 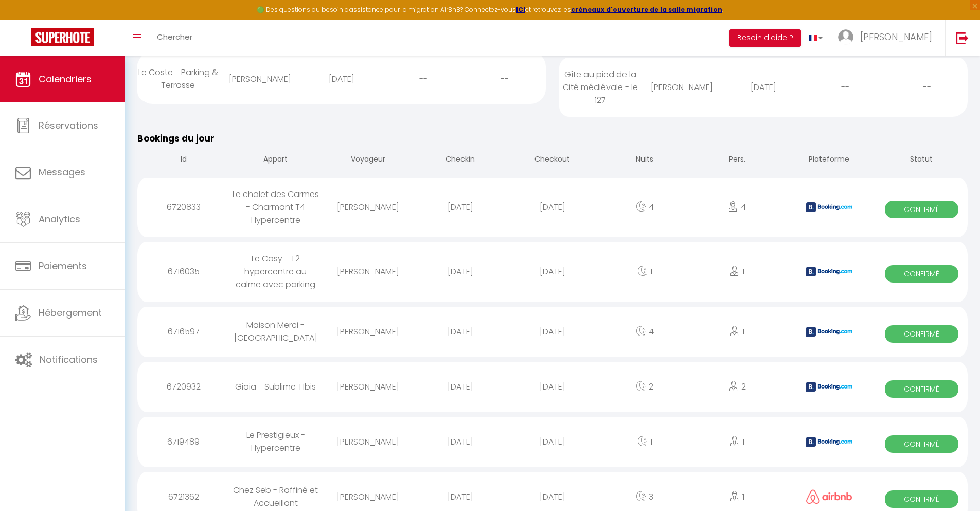 I want to click on strong: créneaux d'ouverture de la salle migration, so click(x=646, y=9).